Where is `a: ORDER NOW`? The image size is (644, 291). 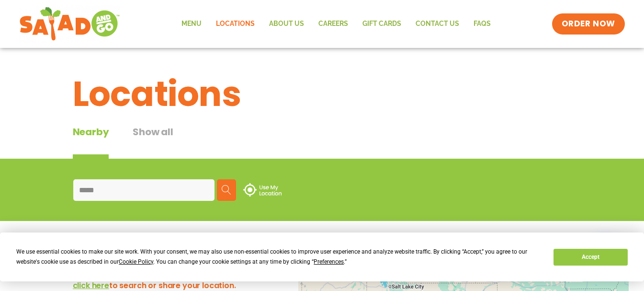
a: ORDER NOW is located at coordinates (588, 24).